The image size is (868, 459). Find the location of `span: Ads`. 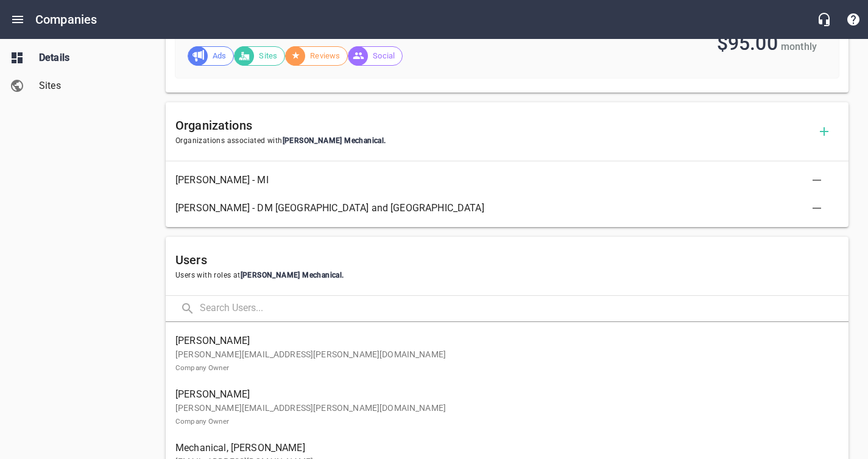

span: Ads is located at coordinates (219, 56).